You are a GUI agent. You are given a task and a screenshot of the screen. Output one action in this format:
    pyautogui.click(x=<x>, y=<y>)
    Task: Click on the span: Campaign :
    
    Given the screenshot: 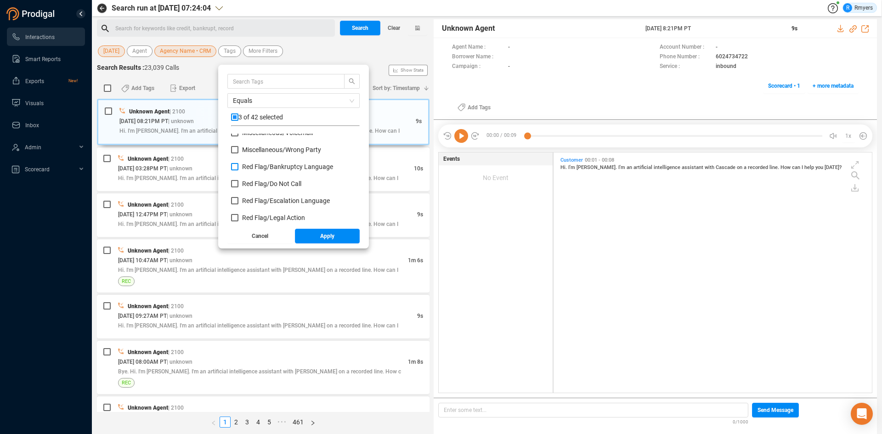 What is the action you would take?
    pyautogui.click(x=478, y=67)
    